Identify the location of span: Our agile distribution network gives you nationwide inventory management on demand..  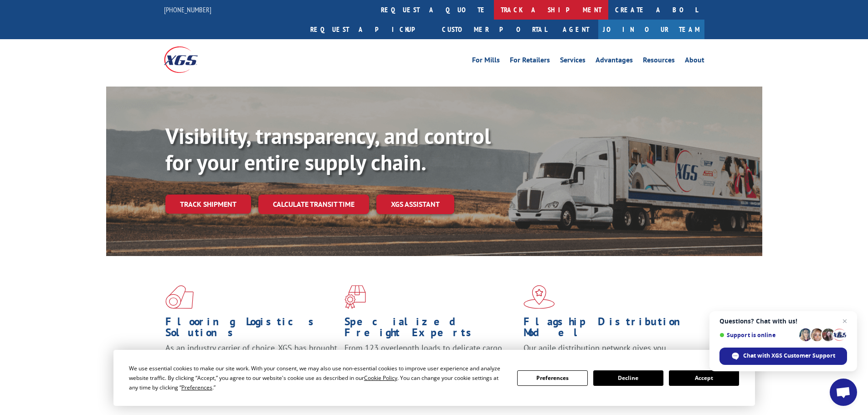
(607, 353).